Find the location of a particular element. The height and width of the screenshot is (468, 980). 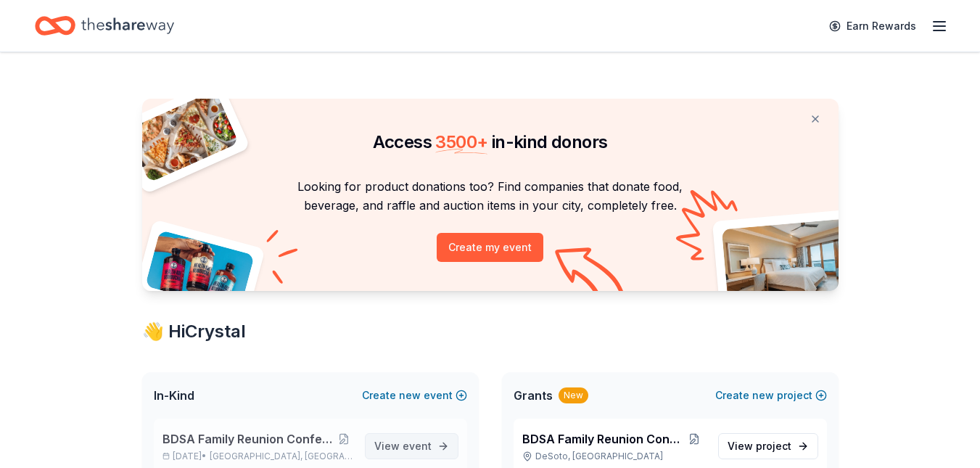

button: Createnewproject is located at coordinates (771, 396).